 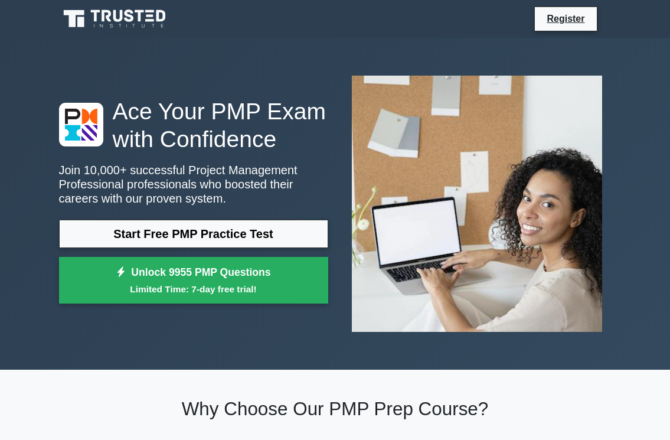 What do you see at coordinates (194, 280) in the screenshot?
I see `a: Unlock 9955 PMP QuestionsLimited Time: 7-day free trial!` at bounding box center [194, 280].